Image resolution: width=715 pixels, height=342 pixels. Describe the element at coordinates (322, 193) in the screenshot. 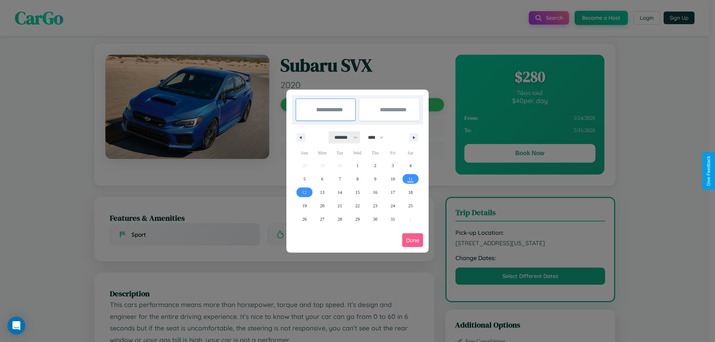

I see `span: 13` at that location.